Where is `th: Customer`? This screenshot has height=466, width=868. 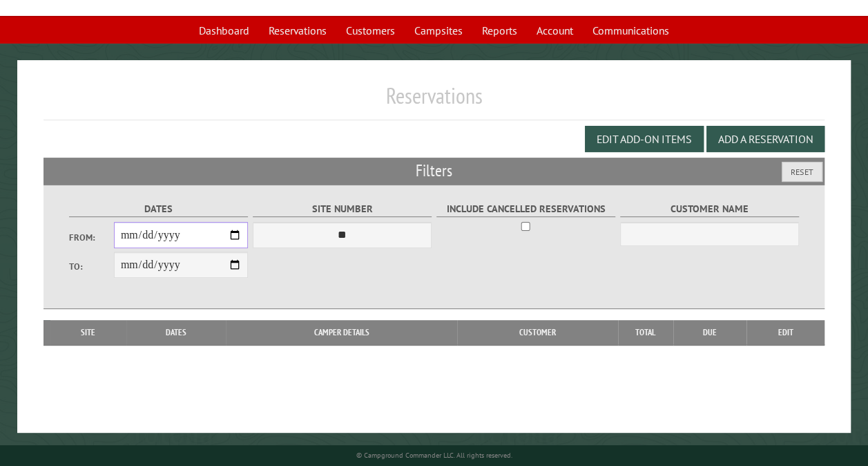
th: Customer is located at coordinates (537, 332).